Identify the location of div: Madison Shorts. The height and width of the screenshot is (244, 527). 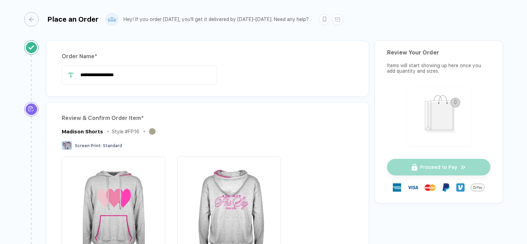
(82, 132).